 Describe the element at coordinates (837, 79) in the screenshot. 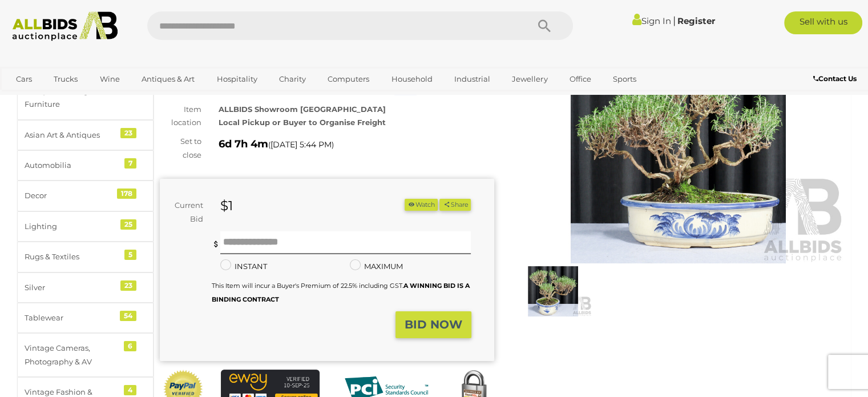

I see `a: Contact Us` at that location.